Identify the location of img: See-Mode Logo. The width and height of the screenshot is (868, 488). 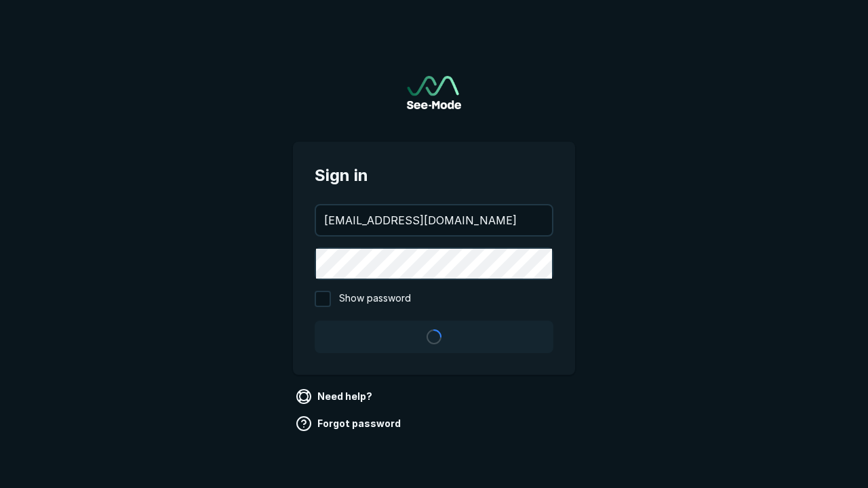
(434, 92).